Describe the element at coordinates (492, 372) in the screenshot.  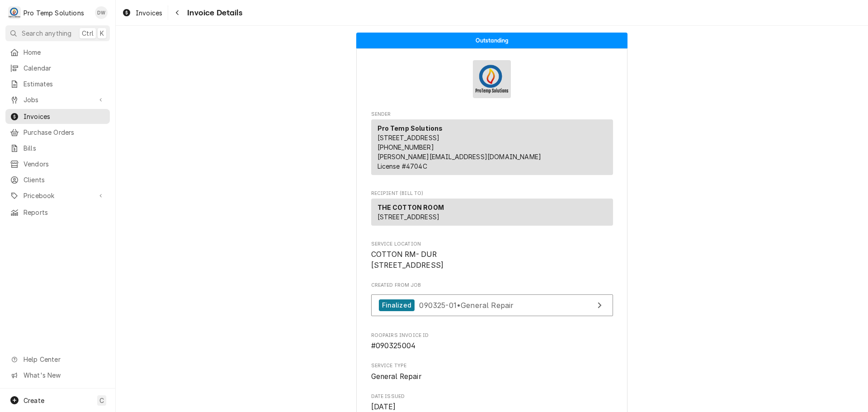
I see `div: Service Type` at that location.